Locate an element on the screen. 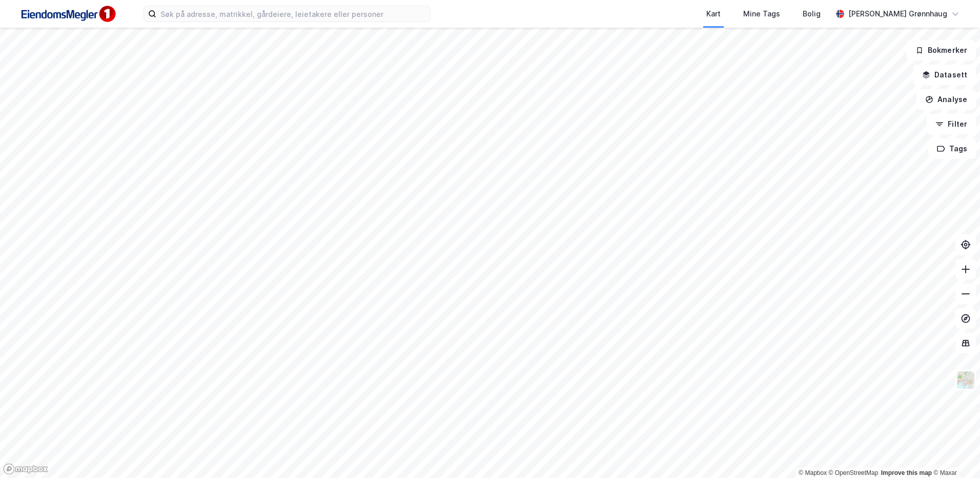 This screenshot has height=478, width=980. img: F4PB6Px+NJ5v8B7XTbfpPpyloAAAAASUVORK5CYII= is located at coordinates (68, 14).